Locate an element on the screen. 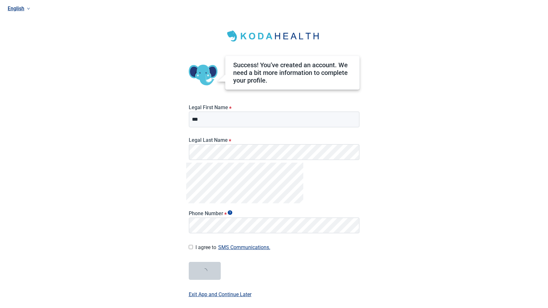  div: Success! You’ve created an account. We need a bit more information to complete your profile. is located at coordinates (293, 73).